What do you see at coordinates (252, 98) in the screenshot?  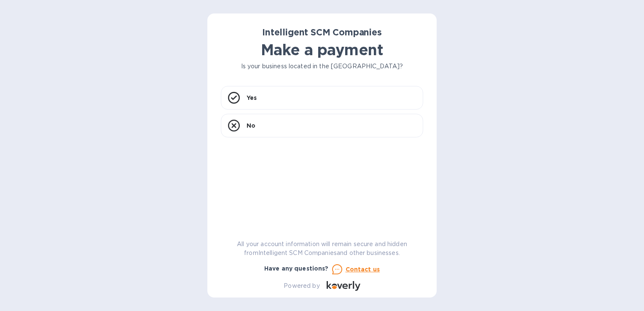 I see `p: Yes` at bounding box center [252, 98].